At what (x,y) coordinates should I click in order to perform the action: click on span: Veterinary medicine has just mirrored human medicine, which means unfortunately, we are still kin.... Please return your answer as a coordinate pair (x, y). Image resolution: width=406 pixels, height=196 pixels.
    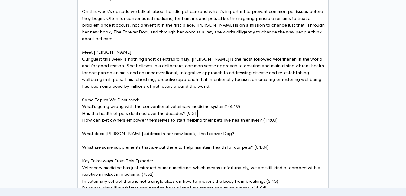
    Looking at the image, I should click on (201, 171).